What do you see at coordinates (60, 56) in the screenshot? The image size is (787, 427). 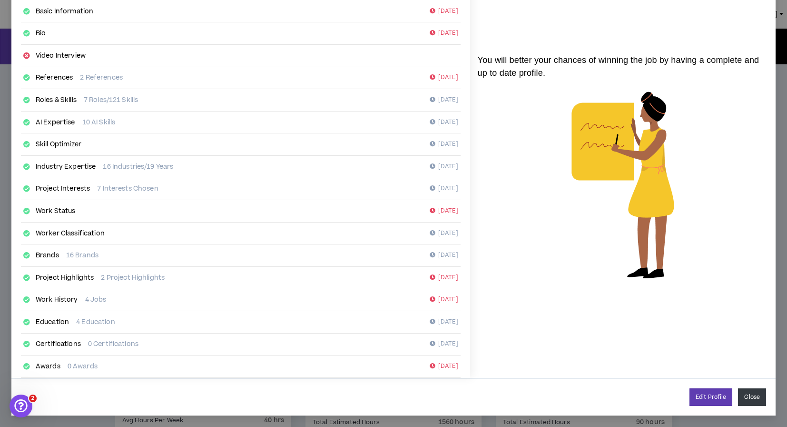 I see `a: Video Interview` at bounding box center [60, 56].